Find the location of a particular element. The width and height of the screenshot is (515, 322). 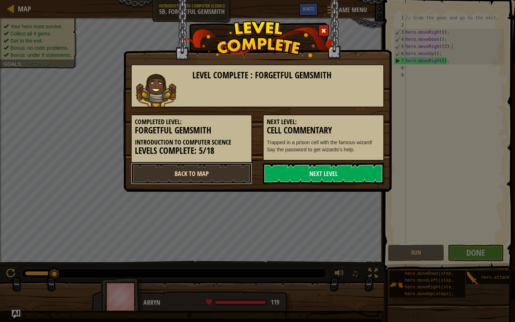

a: Back to Map is located at coordinates (191, 173).